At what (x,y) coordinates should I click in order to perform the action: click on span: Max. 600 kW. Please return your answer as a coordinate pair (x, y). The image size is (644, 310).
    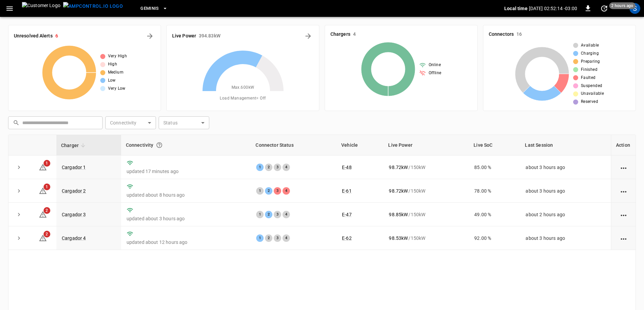
    Looking at the image, I should click on (243, 88).